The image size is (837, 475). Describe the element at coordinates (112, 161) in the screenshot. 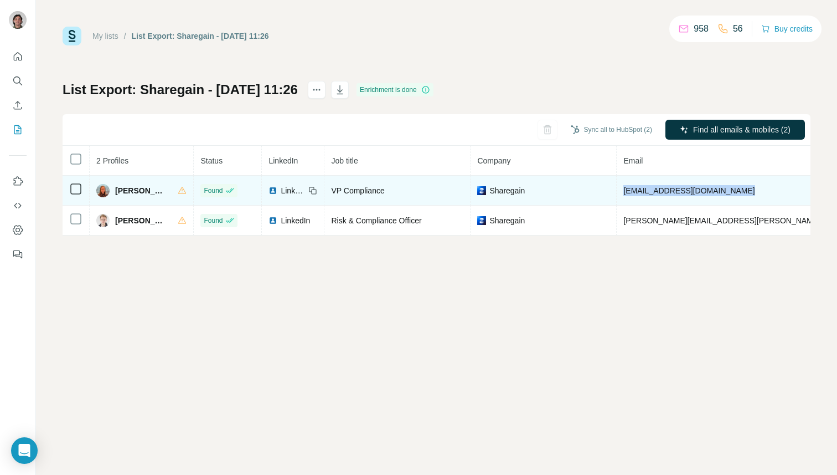

I see `span: 2 Profiles` at that location.